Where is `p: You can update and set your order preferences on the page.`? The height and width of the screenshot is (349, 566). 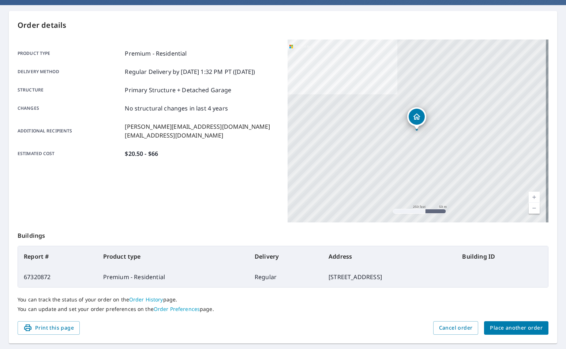 p: You can update and set your order preferences on the page. is located at coordinates (283, 309).